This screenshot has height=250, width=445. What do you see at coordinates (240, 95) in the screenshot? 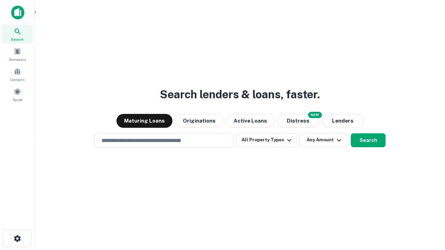
I see `h3: Search lenders & loans, faster.` at bounding box center [240, 95].